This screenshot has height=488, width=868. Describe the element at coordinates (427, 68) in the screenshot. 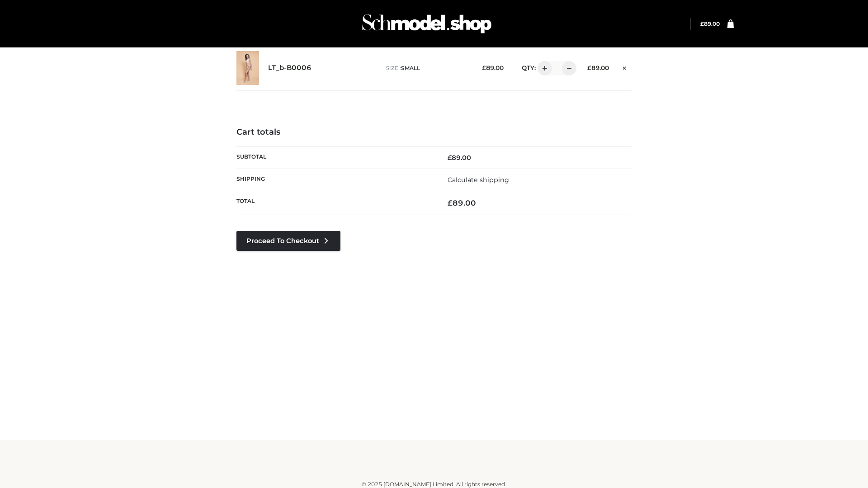

I see `p: size :` at that location.